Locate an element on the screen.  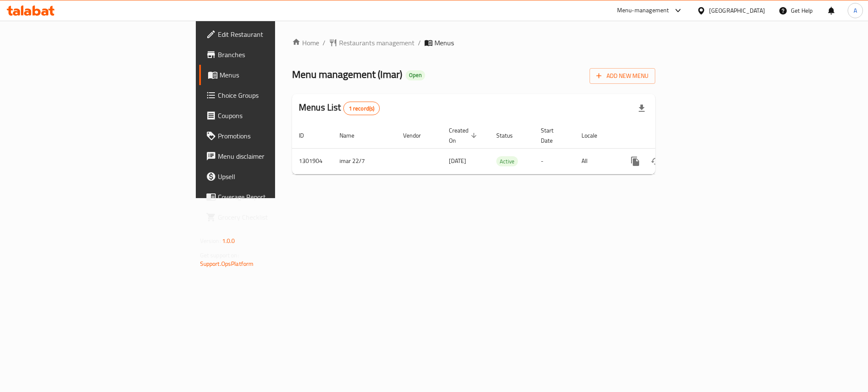
a: Upsell is located at coordinates (270, 177).